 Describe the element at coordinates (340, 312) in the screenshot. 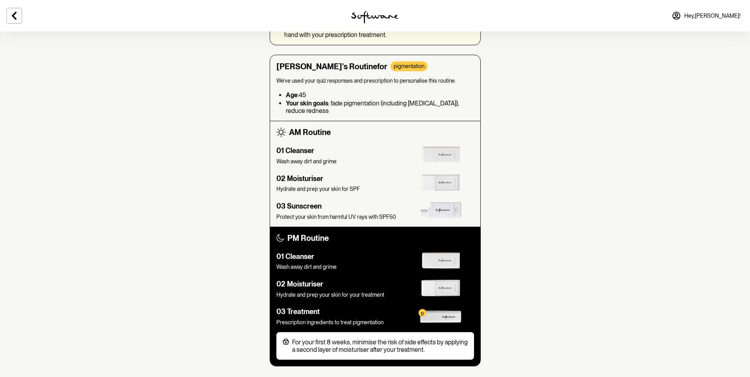

I see `h6: 03 Treatment` at that location.